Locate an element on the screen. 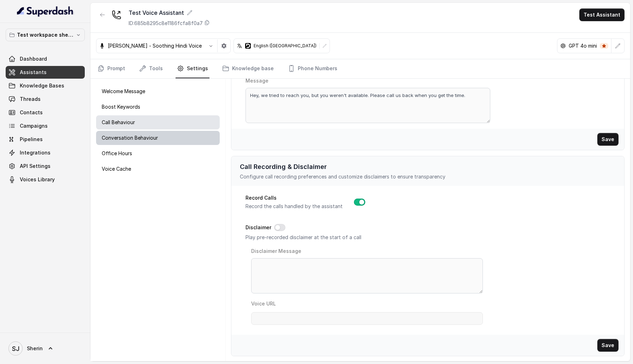 This screenshot has width=633, height=364. span: Campaigns is located at coordinates (33, 126).